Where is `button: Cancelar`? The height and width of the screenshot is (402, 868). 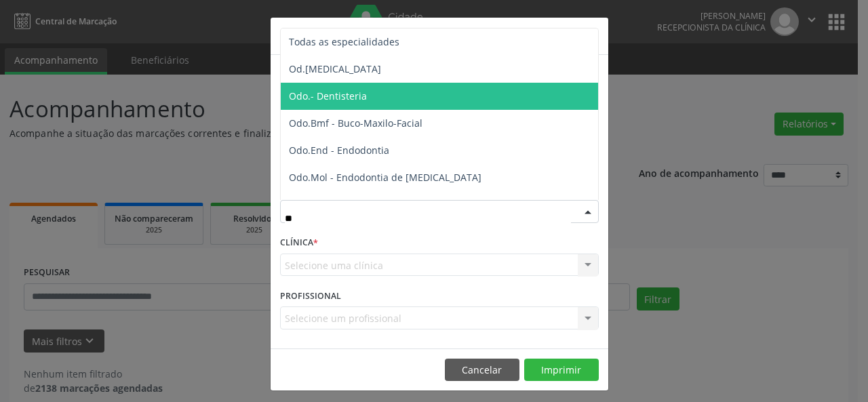
button: Cancelar is located at coordinates (482, 370).